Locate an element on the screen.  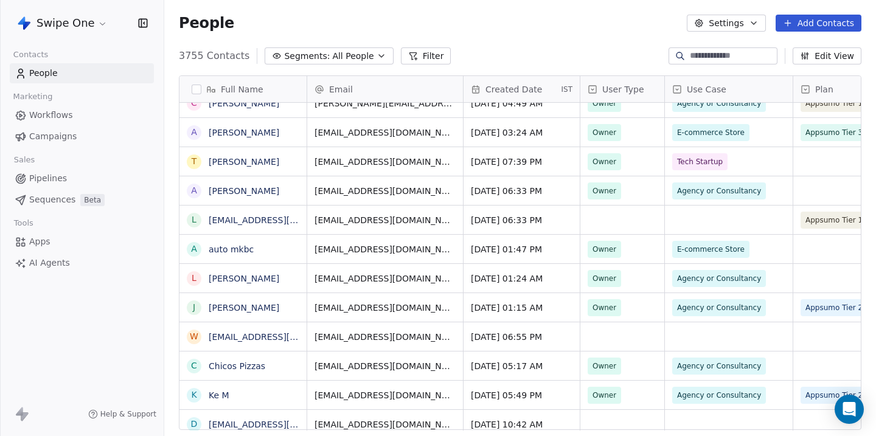
span: Campaigns is located at coordinates (53, 136).